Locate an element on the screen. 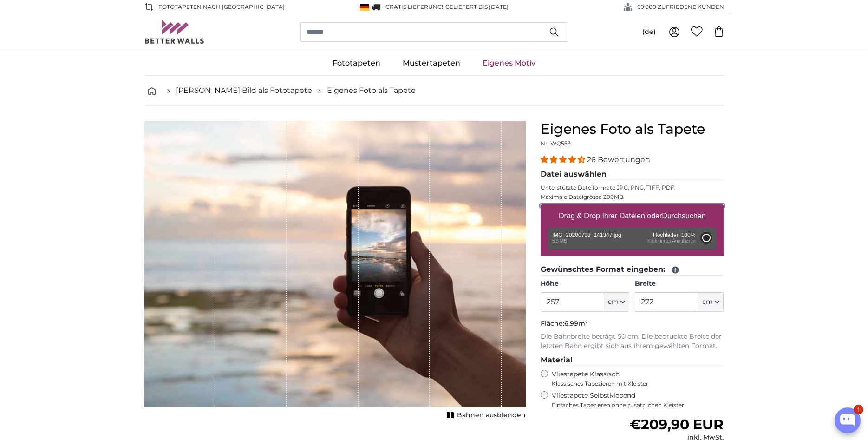  h1: Eigenes Foto als Tapete is located at coordinates (632, 129).